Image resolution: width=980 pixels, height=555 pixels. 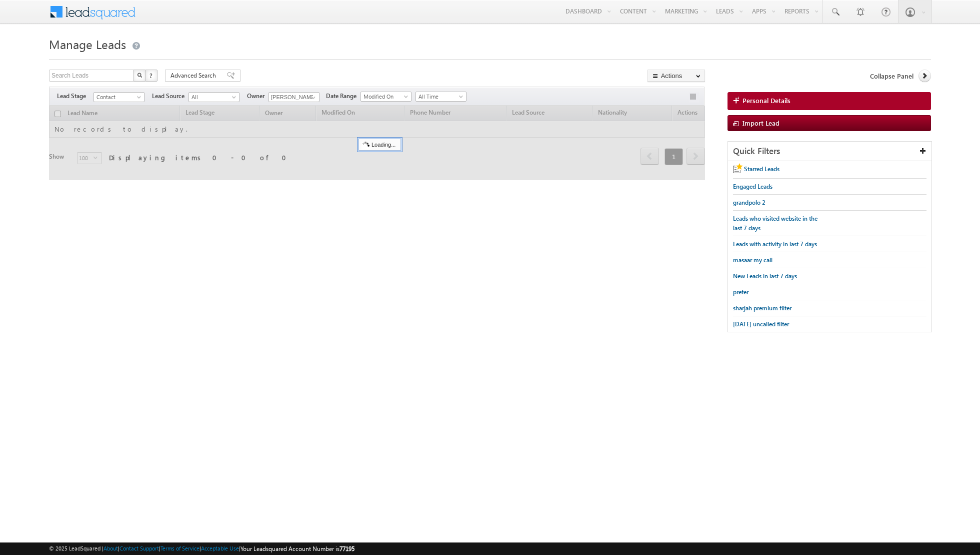 I want to click on span: Your Leadsquared Account Number is, so click(x=297, y=548).